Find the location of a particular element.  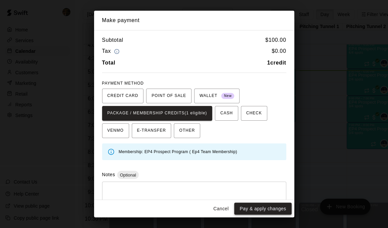

span: OTHER is located at coordinates (187, 131).